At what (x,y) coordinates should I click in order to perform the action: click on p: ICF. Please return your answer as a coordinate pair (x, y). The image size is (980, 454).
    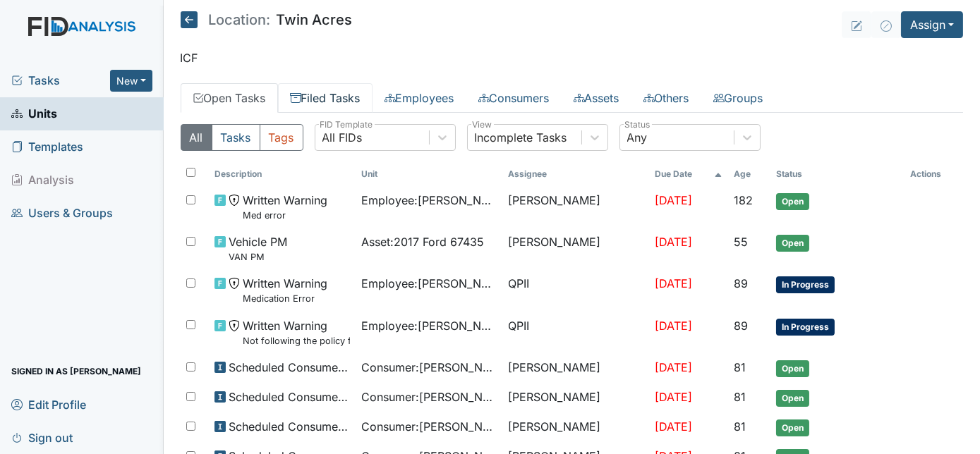
    Looking at the image, I should click on (572, 58).